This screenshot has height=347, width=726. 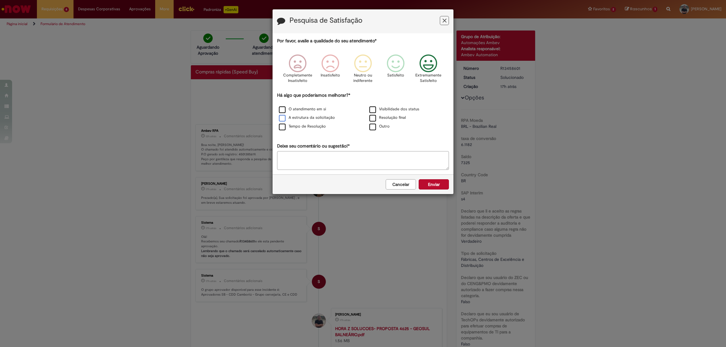 What do you see at coordinates (396, 71) in the screenshot?
I see `div: Satisfeito` at bounding box center [396, 71].